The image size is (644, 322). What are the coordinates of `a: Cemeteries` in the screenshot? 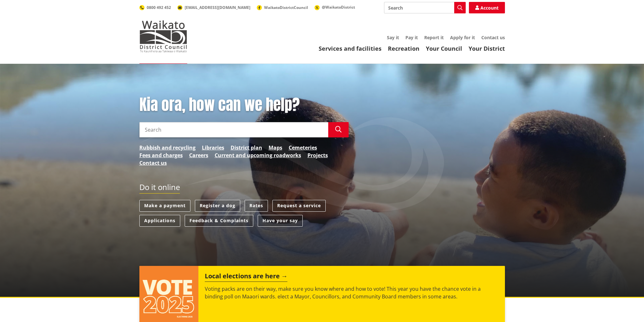 It's located at (302, 148).